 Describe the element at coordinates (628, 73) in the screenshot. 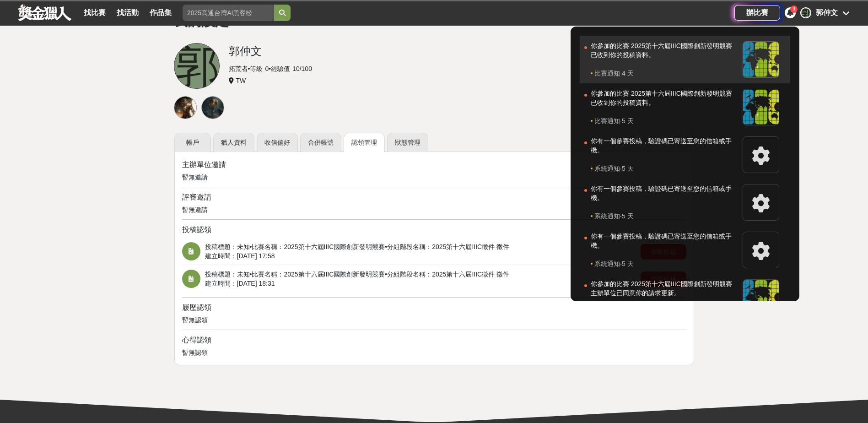

I see `span: 4 天` at that location.